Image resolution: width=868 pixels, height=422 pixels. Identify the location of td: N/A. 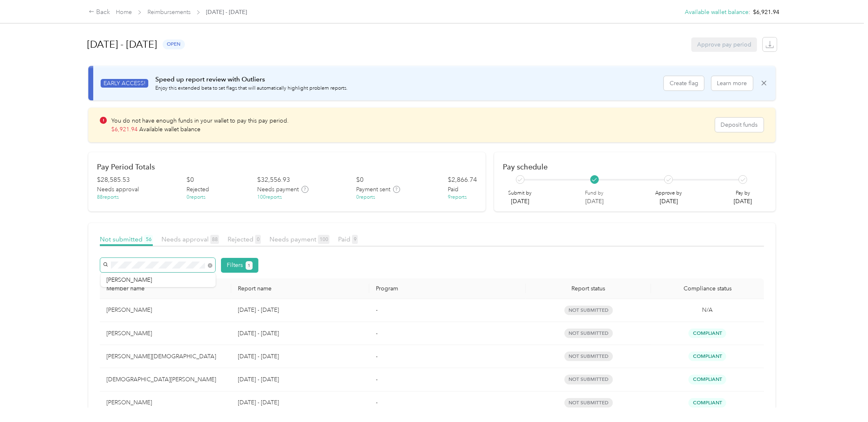
(708, 311).